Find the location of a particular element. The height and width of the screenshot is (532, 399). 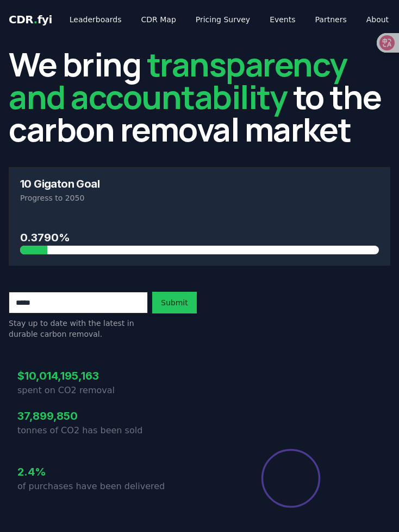

p: Stay up to date with the latest in durable carbon removal. is located at coordinates (78, 329).